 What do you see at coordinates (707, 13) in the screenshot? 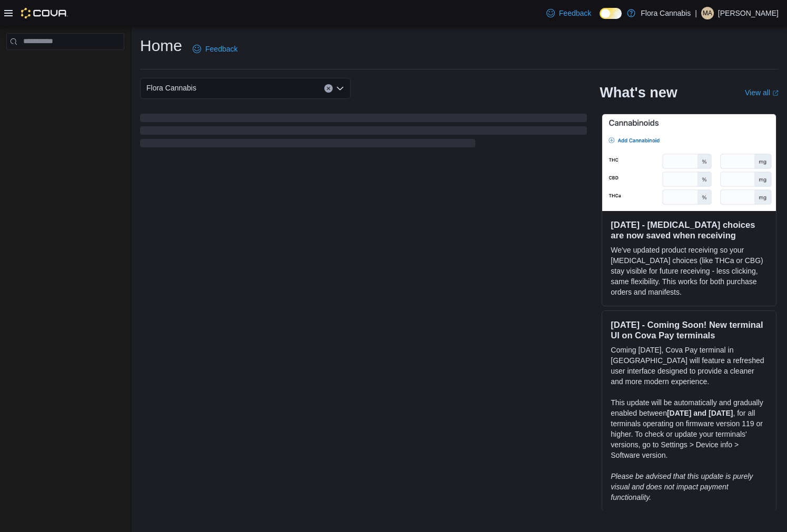
I see `div: Miguel Ambrosio` at bounding box center [707, 13].